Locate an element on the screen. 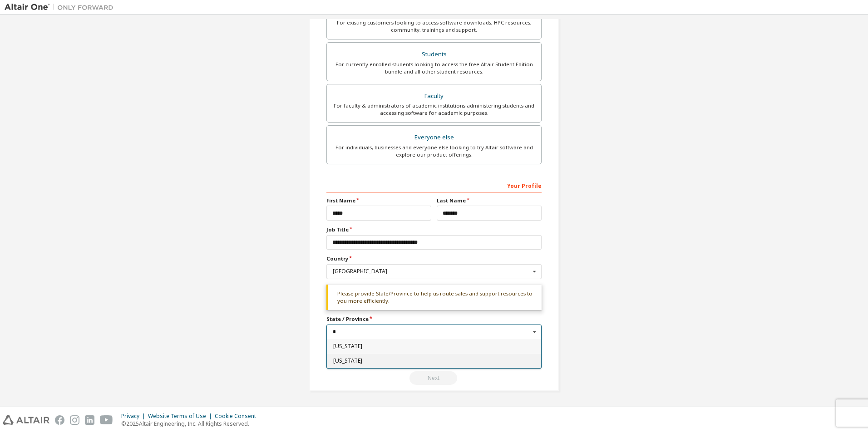 The height and width of the screenshot is (433, 868). div: Faculty is located at coordinates (434, 97).